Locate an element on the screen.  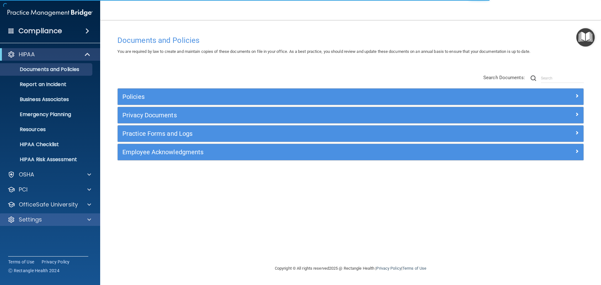
a: Policies is located at coordinates (351, 97).